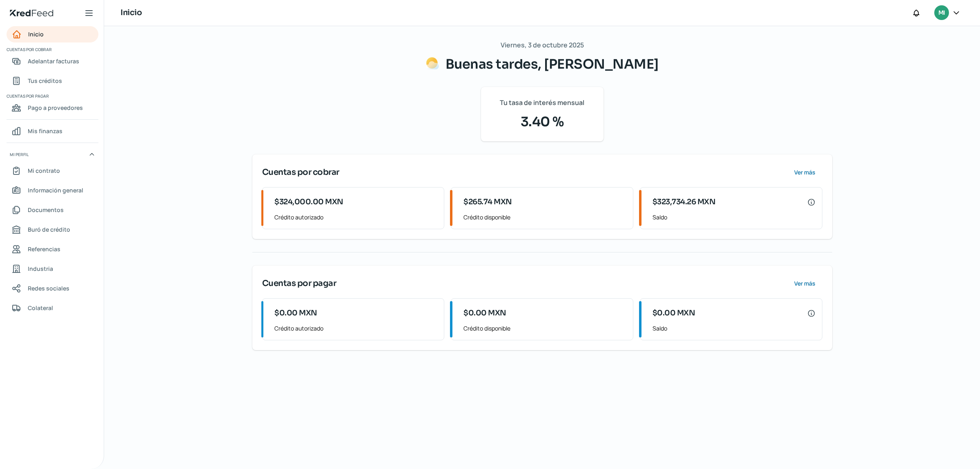 This screenshot has width=980, height=469. What do you see at coordinates (54, 61) in the screenshot?
I see `span: Adelantar facturas` at bounding box center [54, 61].